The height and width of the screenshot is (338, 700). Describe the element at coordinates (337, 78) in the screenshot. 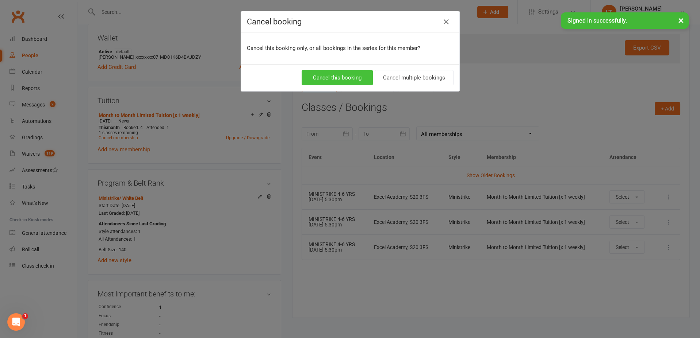

I see `button: Cancel this booking` at that location.